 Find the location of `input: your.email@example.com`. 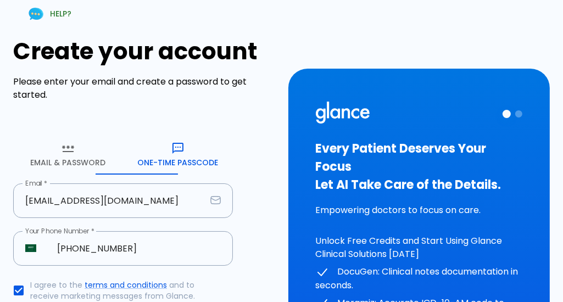

input: your.email@example.com is located at coordinates (109, 200).